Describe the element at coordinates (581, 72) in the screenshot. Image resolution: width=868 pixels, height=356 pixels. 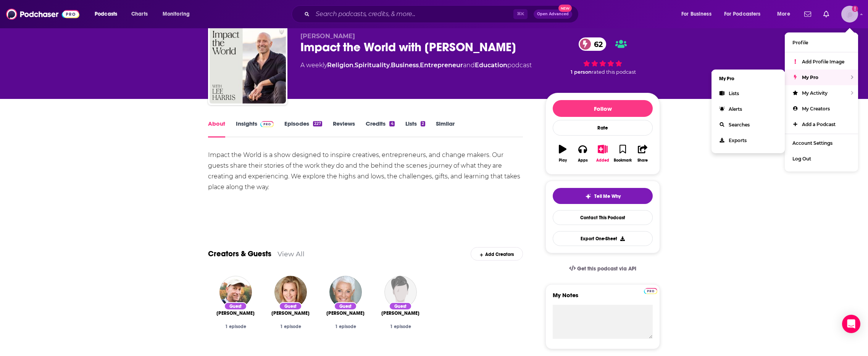
I see `span: 1 person` at that location.